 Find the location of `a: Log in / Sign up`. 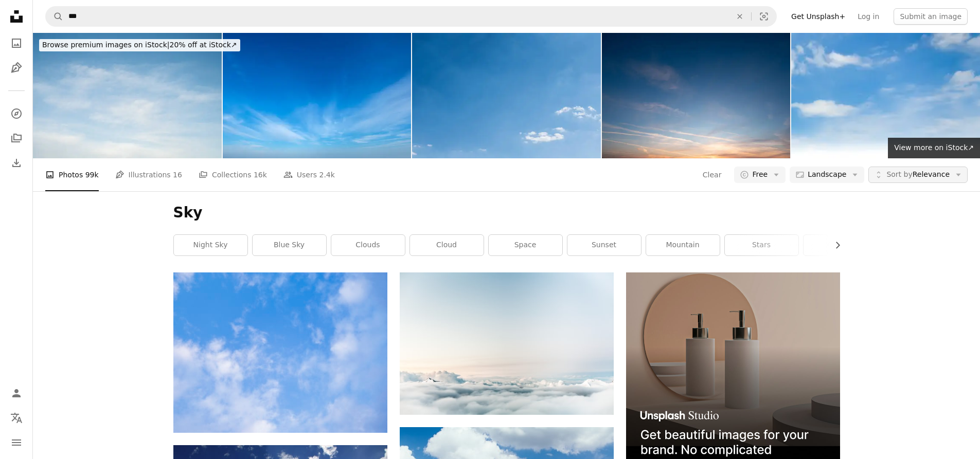

a: Log in / Sign up is located at coordinates (16, 393).